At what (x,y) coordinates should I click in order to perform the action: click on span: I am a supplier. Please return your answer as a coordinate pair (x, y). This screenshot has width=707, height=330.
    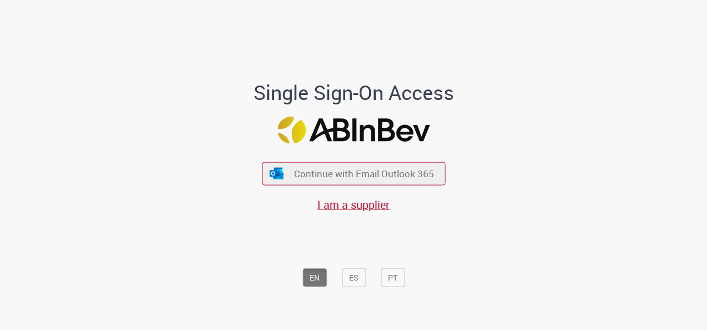
    Looking at the image, I should click on (353, 204).